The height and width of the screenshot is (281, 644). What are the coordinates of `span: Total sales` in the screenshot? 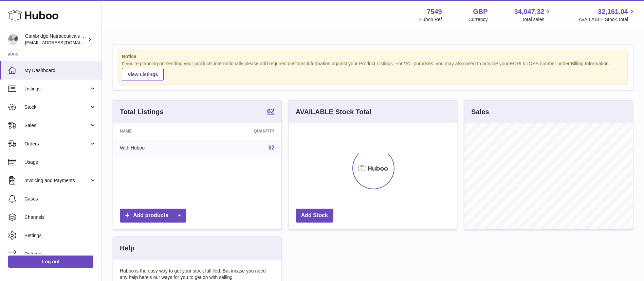 It's located at (537, 20).